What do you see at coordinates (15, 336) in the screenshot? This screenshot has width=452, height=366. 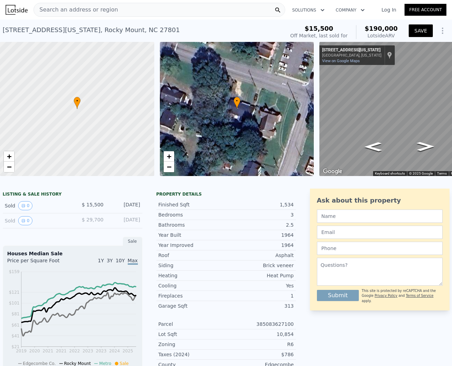 I see `tspan: $41` at bounding box center [15, 336].